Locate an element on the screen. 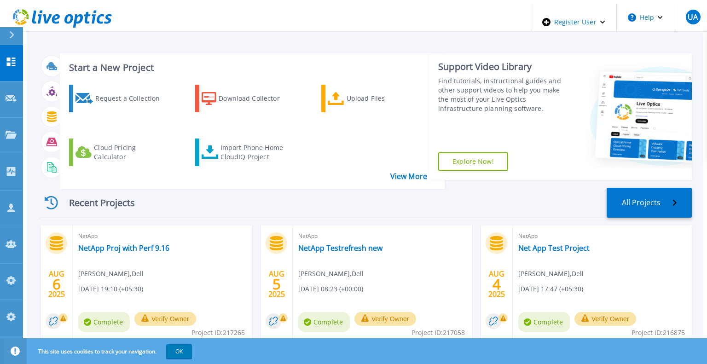 This screenshot has width=707, height=364. span: Project ID: 216875 is located at coordinates (658, 333).